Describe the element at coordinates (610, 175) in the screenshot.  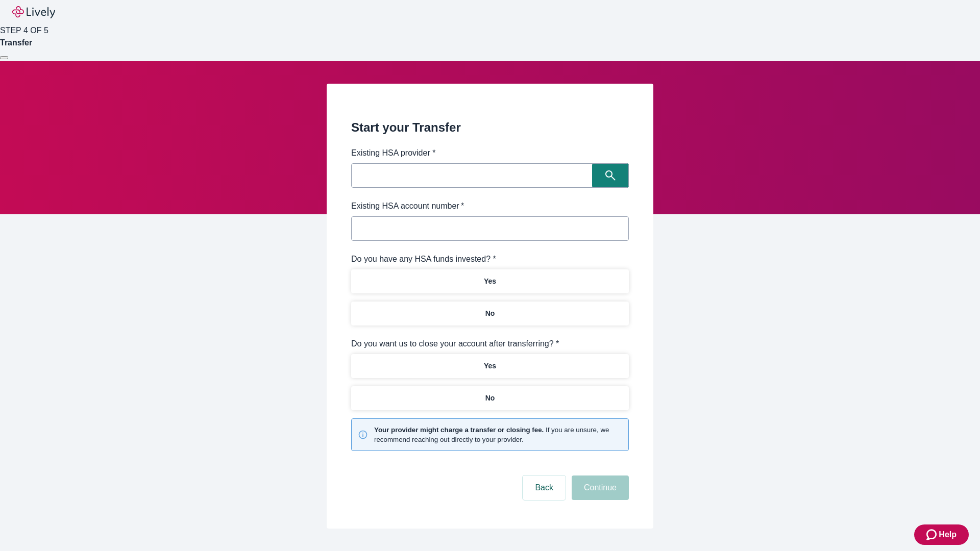
I see `button: Search icon` at that location.